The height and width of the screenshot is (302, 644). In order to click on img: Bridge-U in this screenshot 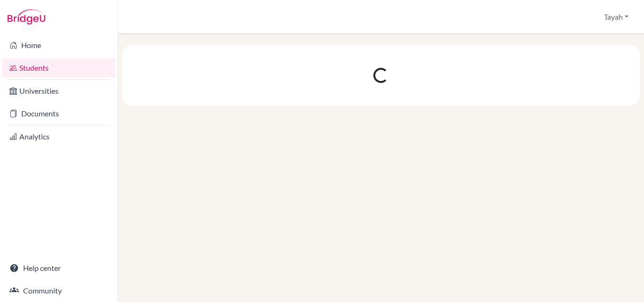, I will do `click(27, 17)`.